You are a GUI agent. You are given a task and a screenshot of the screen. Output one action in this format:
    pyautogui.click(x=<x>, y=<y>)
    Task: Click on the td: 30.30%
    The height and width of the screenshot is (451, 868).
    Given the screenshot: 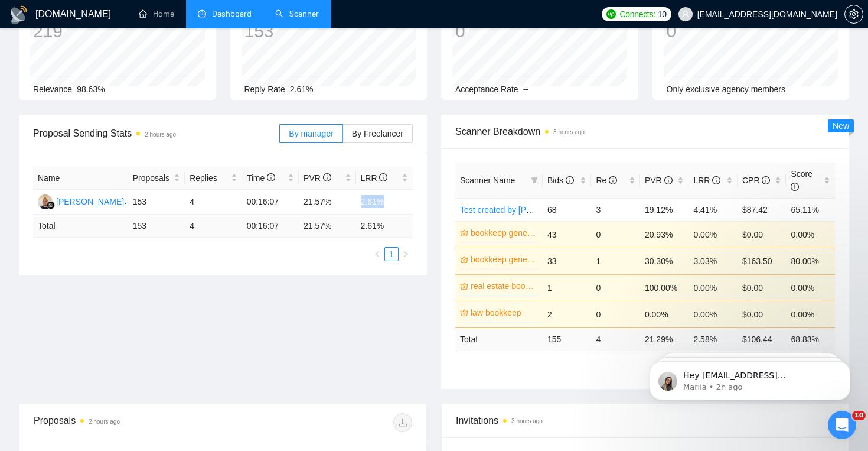 What is the action you would take?
    pyautogui.click(x=664, y=260)
    